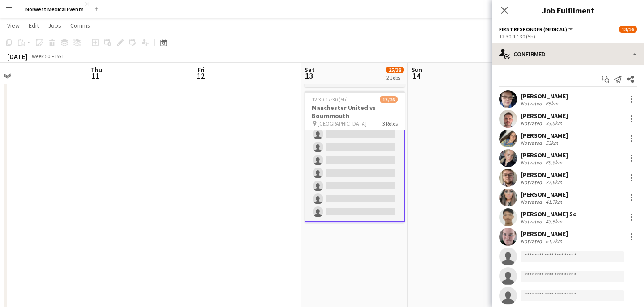  Describe the element at coordinates (55, 26) in the screenshot. I see `span: Jobs` at that location.